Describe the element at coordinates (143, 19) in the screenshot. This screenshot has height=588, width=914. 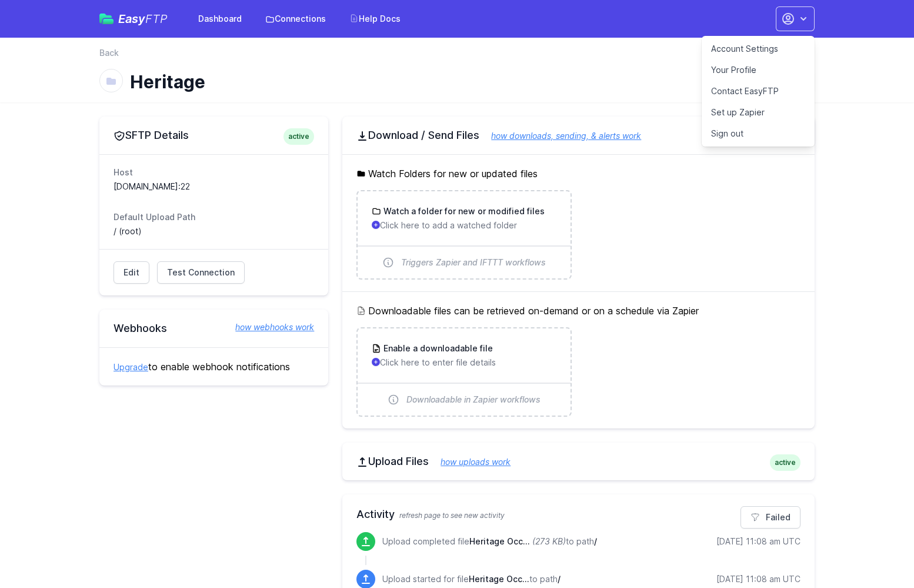
I see `span: Easy` at that location.